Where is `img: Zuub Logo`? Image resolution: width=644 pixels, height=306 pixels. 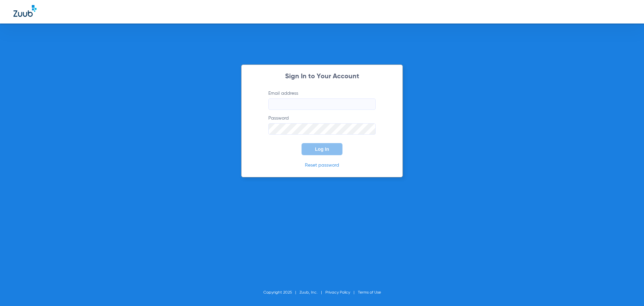
img: Zuub Logo is located at coordinates (25, 11).